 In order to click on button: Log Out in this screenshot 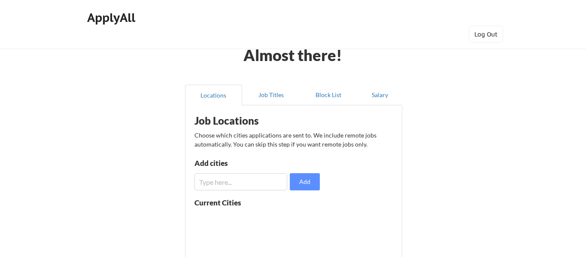, I will do `click(486, 34)`.